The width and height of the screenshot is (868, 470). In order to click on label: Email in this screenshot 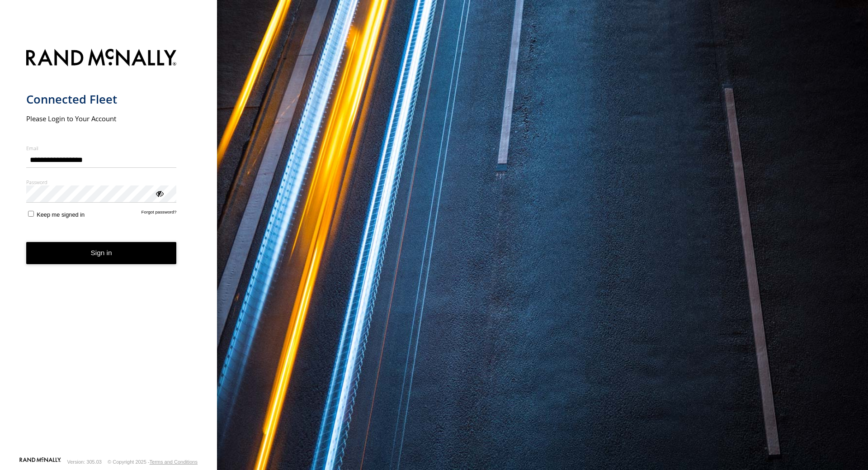, I will do `click(101, 148)`.